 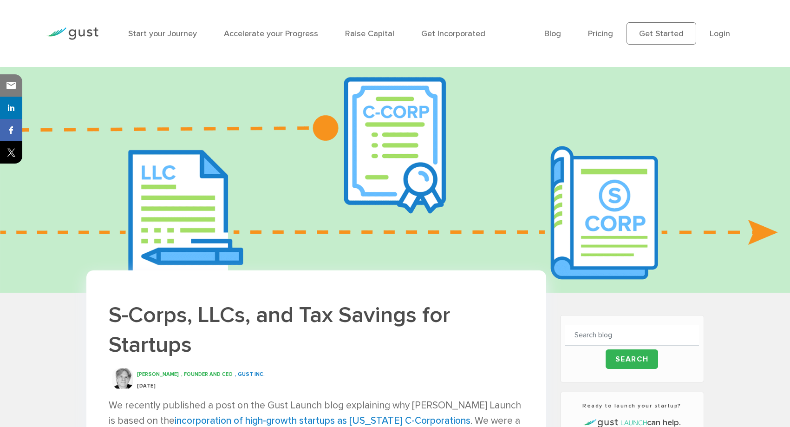 What do you see at coordinates (632, 359) in the screenshot?
I see `input: Search` at bounding box center [632, 359].